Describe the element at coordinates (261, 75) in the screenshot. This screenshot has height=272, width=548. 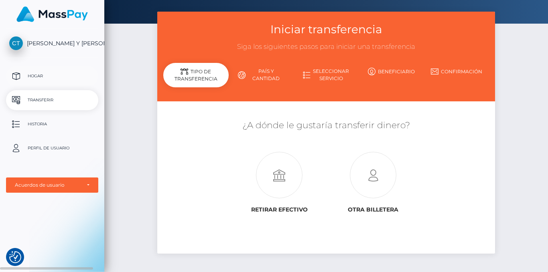
I see `a: País y cantidad` at that location.